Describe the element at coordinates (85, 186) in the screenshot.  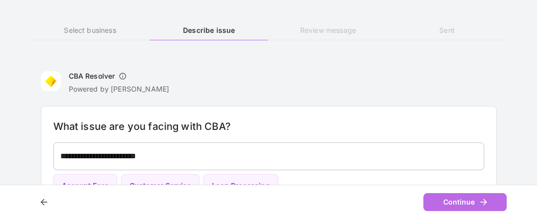
I see `button: Account Fees` at that location.